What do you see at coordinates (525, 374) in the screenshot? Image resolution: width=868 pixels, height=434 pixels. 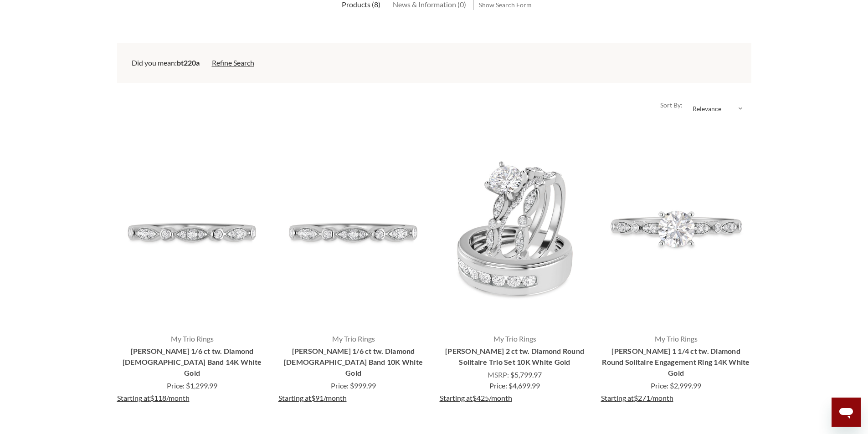 I see `span: $5,799.97` at bounding box center [525, 374].